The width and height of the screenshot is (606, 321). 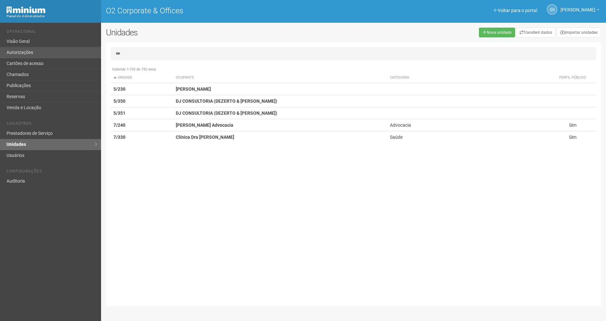 What do you see at coordinates (579, 32) in the screenshot?
I see `a: Importar unidades` at bounding box center [579, 32].